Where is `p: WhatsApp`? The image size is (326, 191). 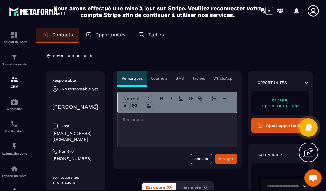 p: WhatsApp is located at coordinates (223, 78).